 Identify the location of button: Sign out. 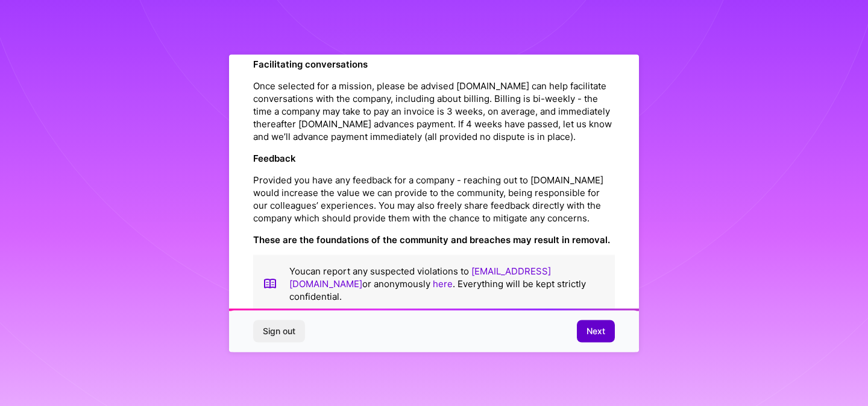
(279, 331).